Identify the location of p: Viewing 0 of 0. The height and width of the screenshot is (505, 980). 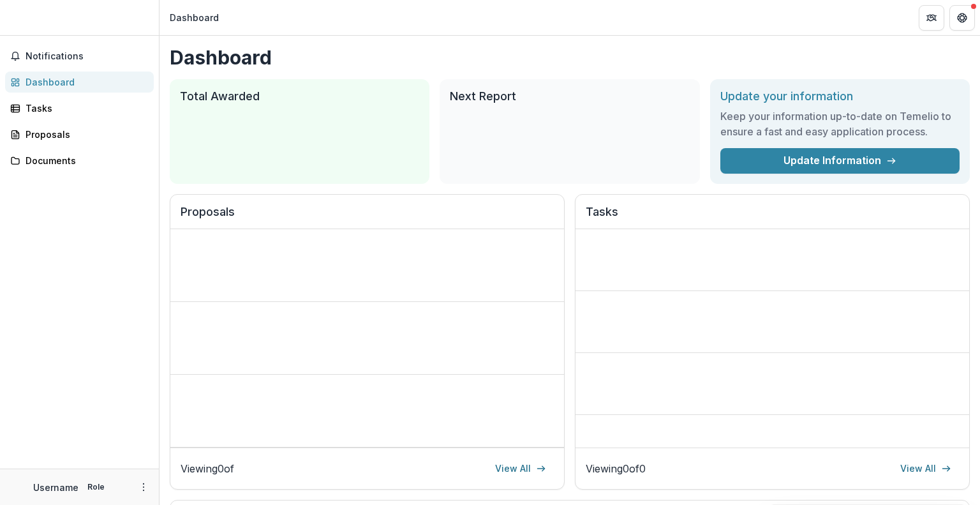
(616, 469).